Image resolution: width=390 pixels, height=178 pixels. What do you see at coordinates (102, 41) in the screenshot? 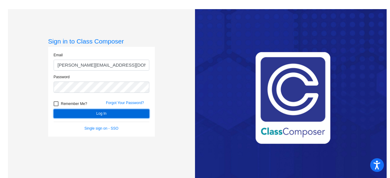
I see `h3: Sign in to Class Composer` at bounding box center [102, 41].